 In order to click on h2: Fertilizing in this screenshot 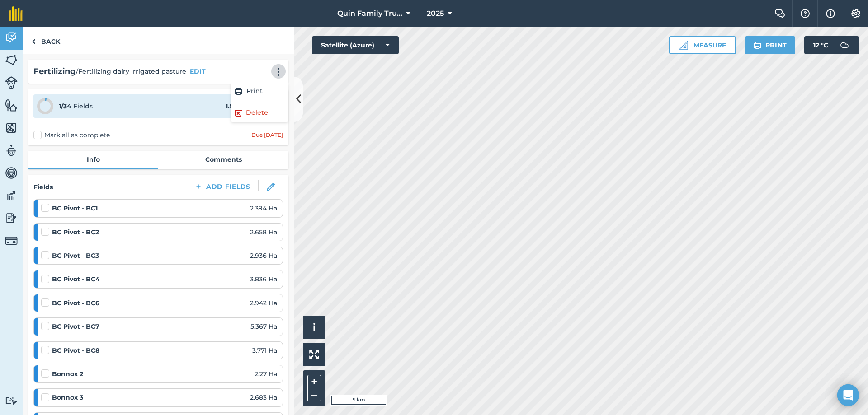, I will do `click(55, 71)`.